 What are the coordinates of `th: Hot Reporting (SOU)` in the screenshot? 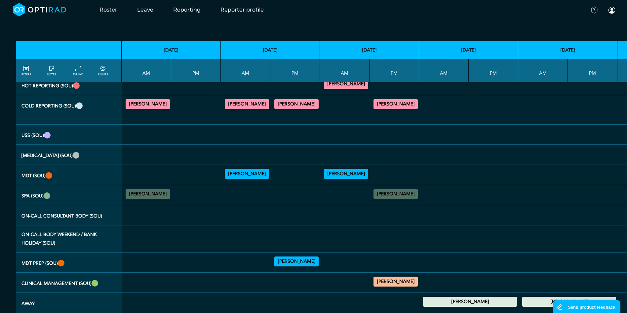 It's located at (69, 85).